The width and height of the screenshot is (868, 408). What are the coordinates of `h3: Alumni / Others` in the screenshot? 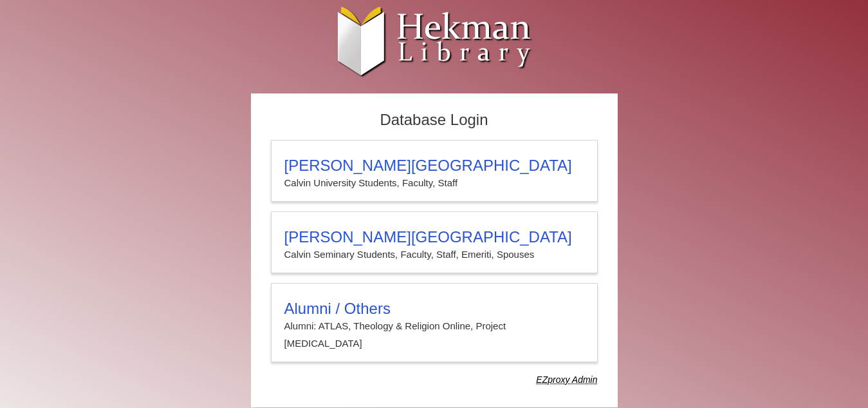 It's located at (434, 309).